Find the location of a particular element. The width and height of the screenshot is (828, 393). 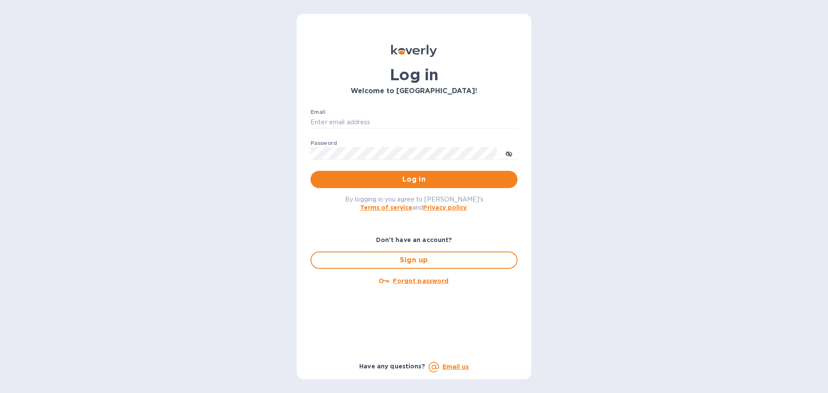

a: Privacy policy is located at coordinates (444, 207).